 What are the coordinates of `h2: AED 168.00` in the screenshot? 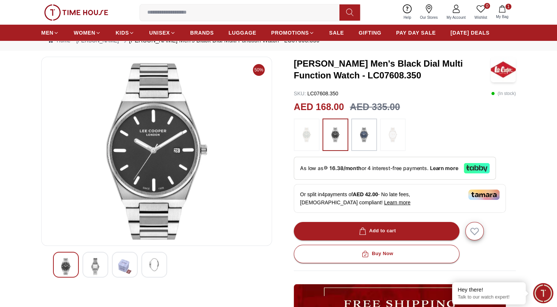 It's located at (319, 107).